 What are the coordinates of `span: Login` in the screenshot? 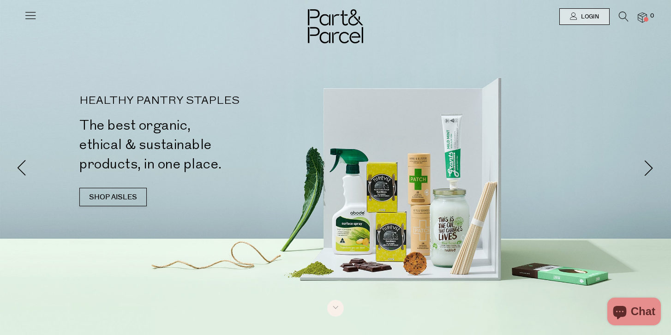 It's located at (589, 17).